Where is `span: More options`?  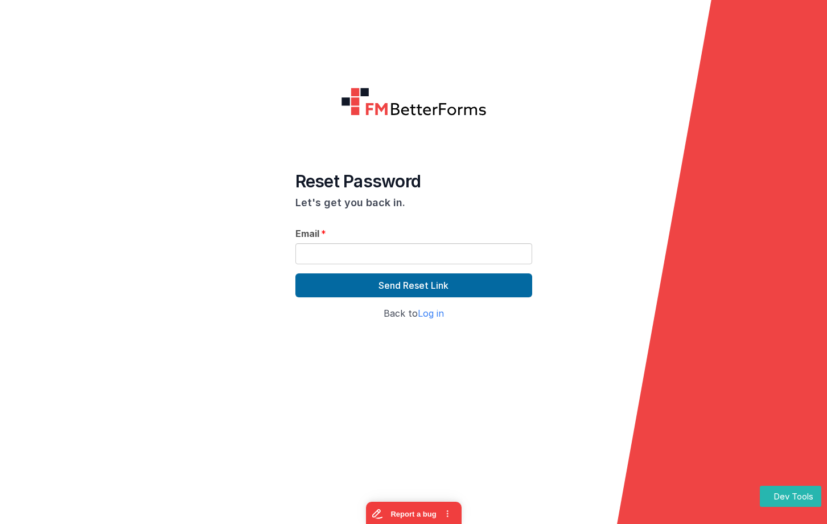 span: More options is located at coordinates (81, 12).